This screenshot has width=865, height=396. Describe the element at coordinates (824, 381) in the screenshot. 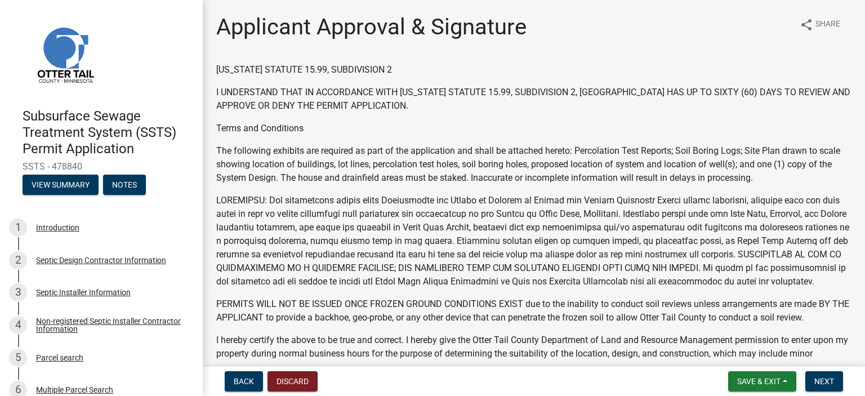

I see `span: Next` at that location.